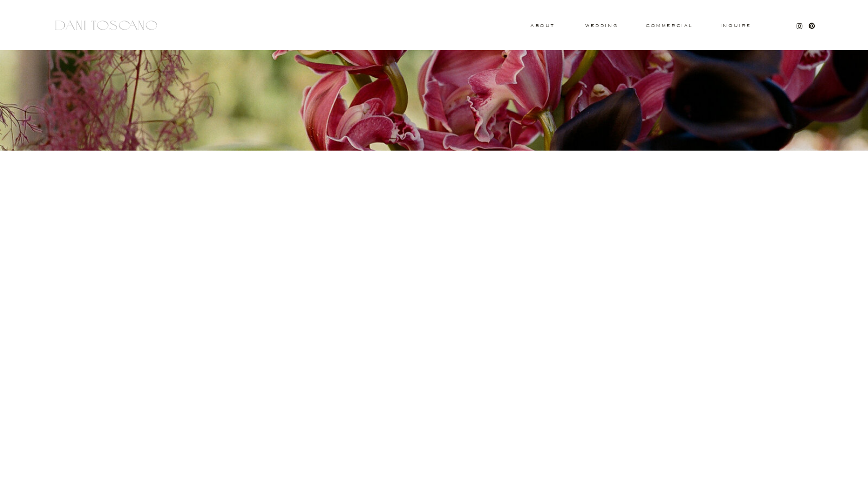 The width and height of the screenshot is (868, 498). I want to click on h3: commercial, so click(669, 26).